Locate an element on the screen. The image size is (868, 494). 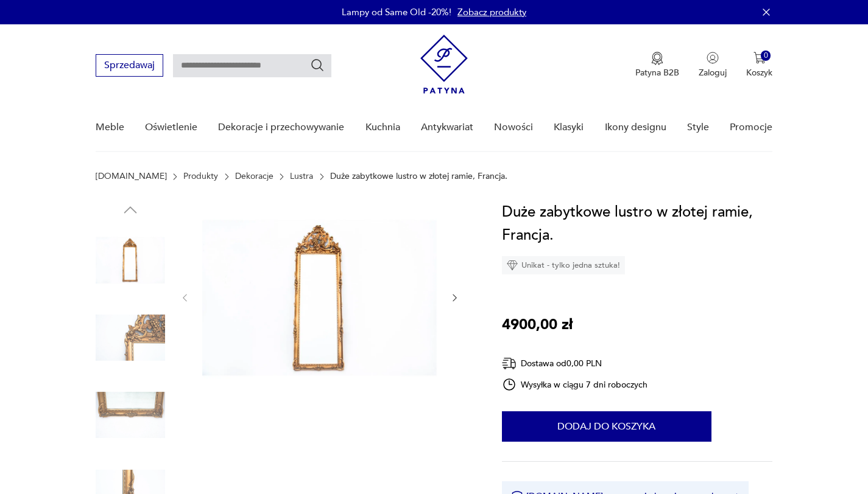
img: Ikonka użytkownika is located at coordinates (713, 58).